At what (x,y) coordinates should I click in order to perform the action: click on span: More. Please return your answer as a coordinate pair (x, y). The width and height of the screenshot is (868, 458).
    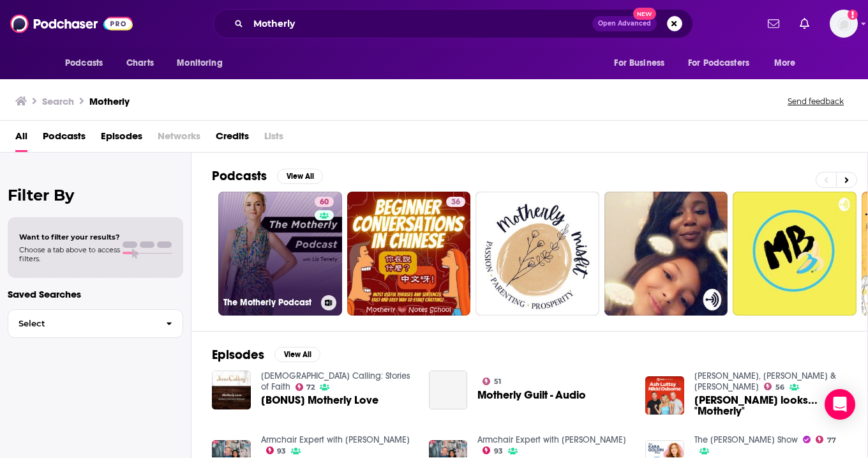
    Looking at the image, I should click on (785, 63).